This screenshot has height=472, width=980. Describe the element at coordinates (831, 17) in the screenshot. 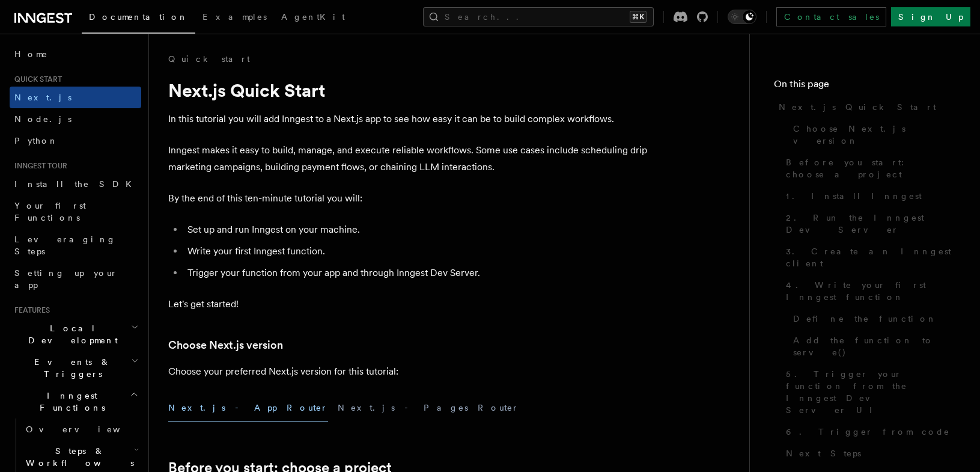

I see `a: Contact sales` at that location.